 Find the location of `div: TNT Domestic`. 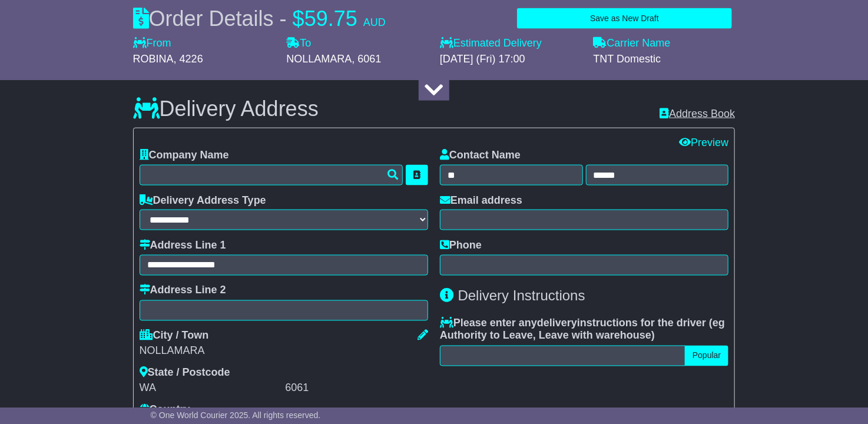

div: TNT Domestic is located at coordinates (665, 60).